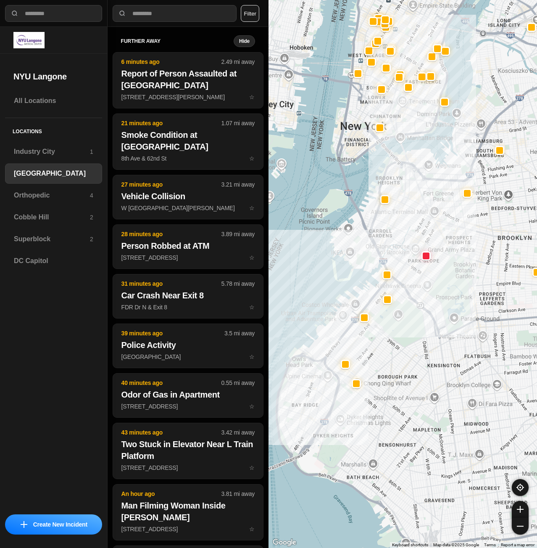 Image resolution: width=537 pixels, height=548 pixels. I want to click on p: 1, so click(92, 152).